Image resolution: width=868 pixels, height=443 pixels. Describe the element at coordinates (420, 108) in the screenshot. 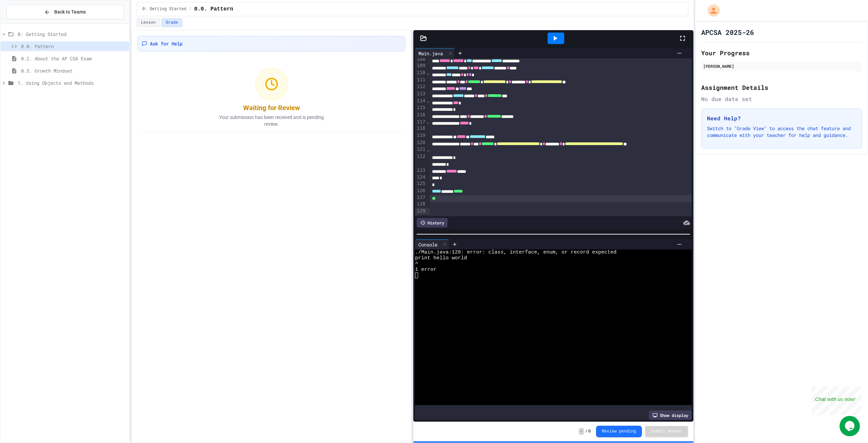

I see `div: 115` at that location.